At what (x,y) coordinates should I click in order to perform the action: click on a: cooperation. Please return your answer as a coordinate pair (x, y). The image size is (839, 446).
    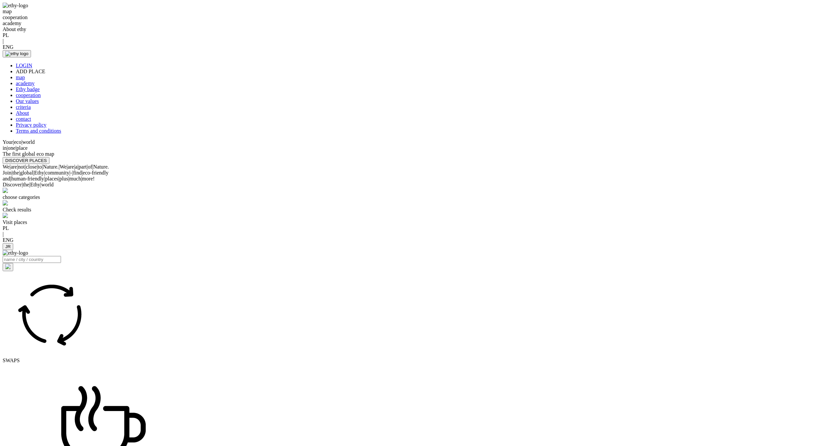
    Looking at the image, I should click on (28, 95).